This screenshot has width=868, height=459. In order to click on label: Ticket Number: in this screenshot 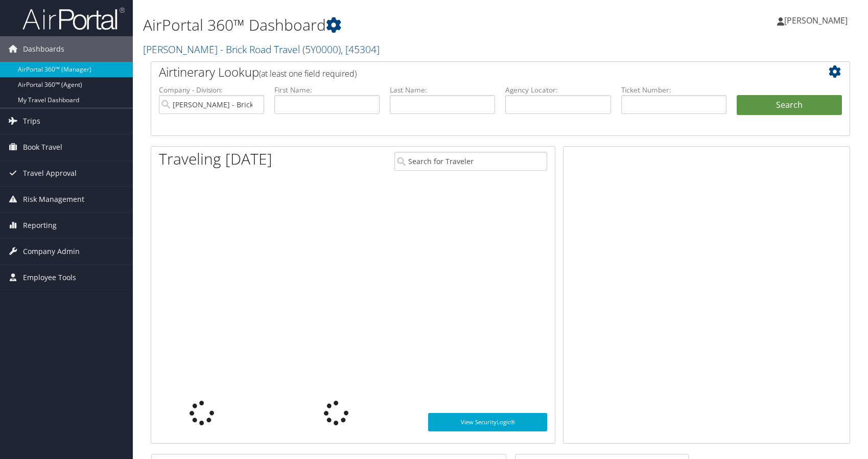, I will do `click(674, 90)`.